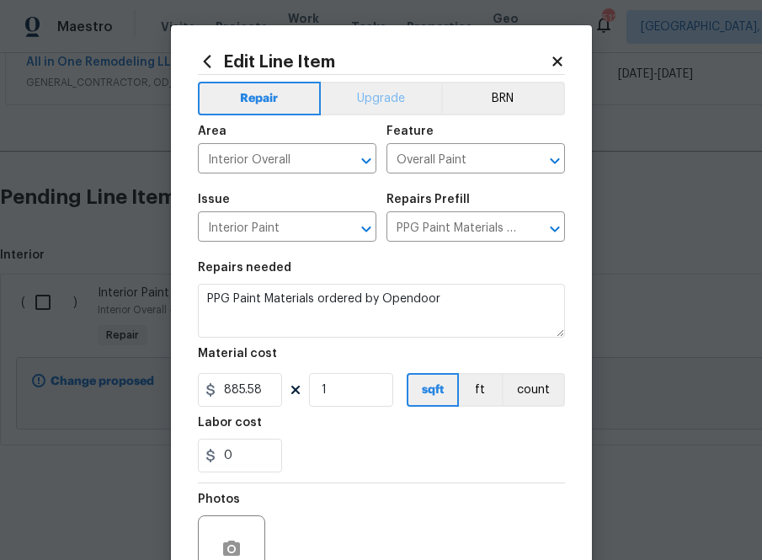  Describe the element at coordinates (381, 311) in the screenshot. I see `textarea: PPG Paint Materials ordered by Opendoor` at that location.